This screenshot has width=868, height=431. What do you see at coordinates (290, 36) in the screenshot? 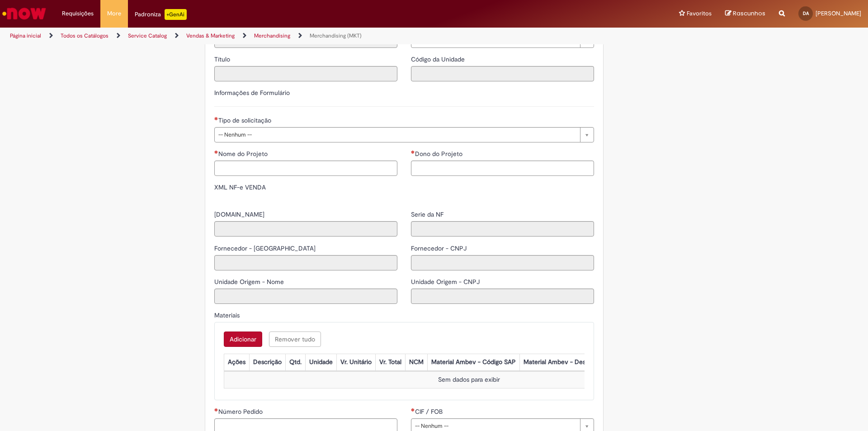
I see `ul: Trilhas de página` at bounding box center [290, 36].